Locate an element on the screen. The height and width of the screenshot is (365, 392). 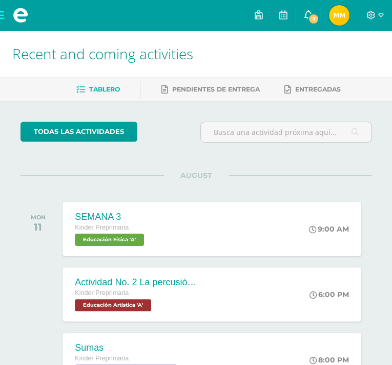
span: Recent and coming activities is located at coordinates (102, 54).